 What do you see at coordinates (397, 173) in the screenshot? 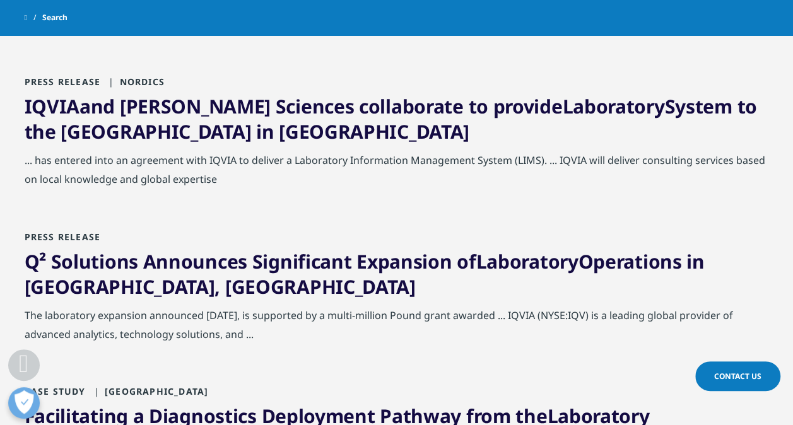
I see `div: ... has entered into an agreement with IQVIA to deliver a Laboratory Information Management Syste...` at bounding box center [397, 173].